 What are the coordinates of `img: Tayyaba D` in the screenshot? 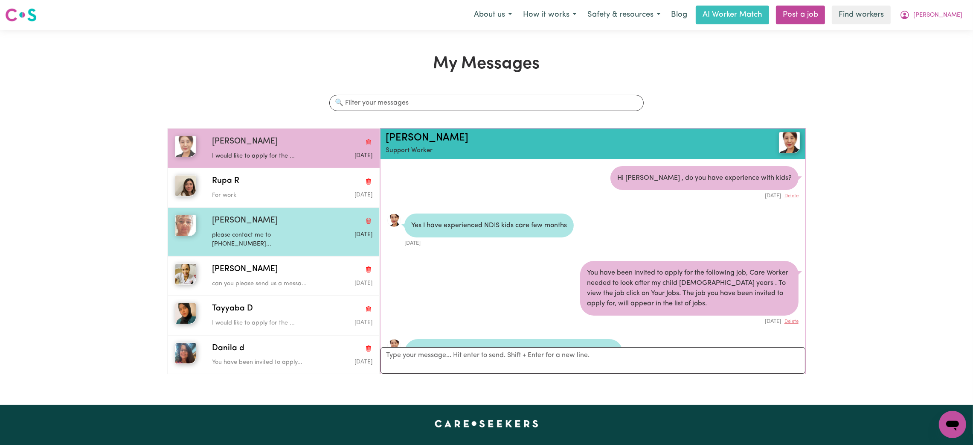 It's located at (186, 313).